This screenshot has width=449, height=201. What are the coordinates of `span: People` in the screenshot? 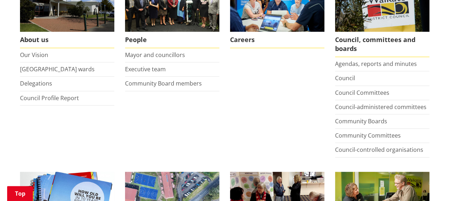 It's located at (172, 40).